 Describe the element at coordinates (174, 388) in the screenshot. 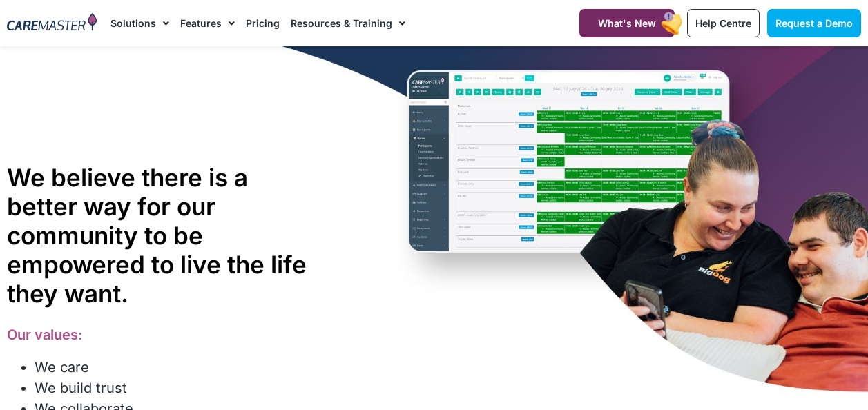

I see `li: We build trust` at that location.